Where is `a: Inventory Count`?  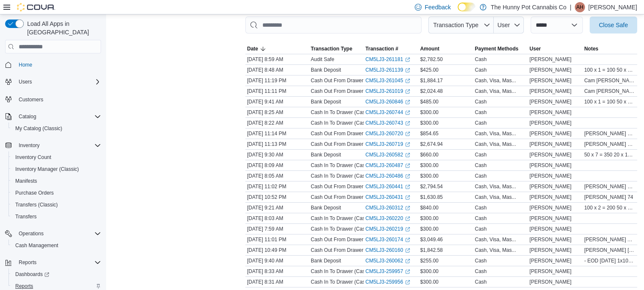
a: Inventory Count is located at coordinates (33, 157).